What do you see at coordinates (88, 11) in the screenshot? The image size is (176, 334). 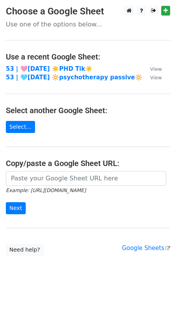 I see `h3: Choose a Google Sheet` at bounding box center [88, 11].